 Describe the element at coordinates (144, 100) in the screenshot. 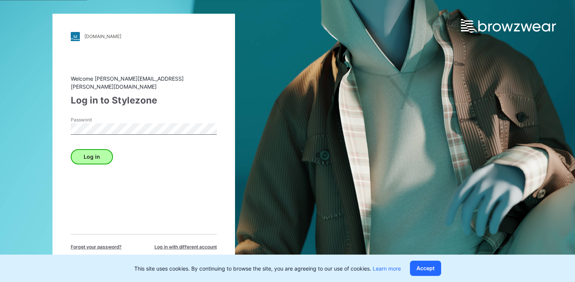

I see `div: Log in to Stylezone` at that location.